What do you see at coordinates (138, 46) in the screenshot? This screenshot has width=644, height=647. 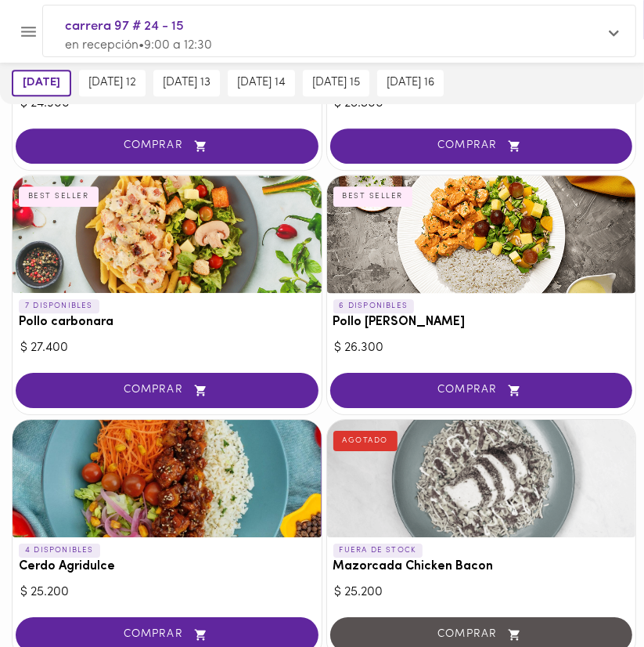 I see `span: en recepción • 9:00 a 12:30` at bounding box center [138, 46].